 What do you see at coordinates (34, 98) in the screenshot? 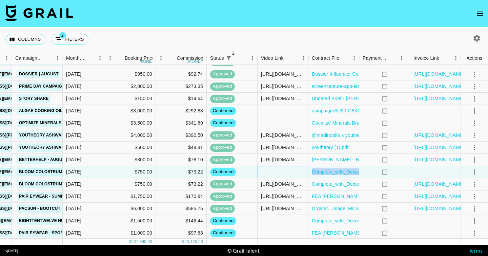
I see `a: Story Share` at bounding box center [34, 98].